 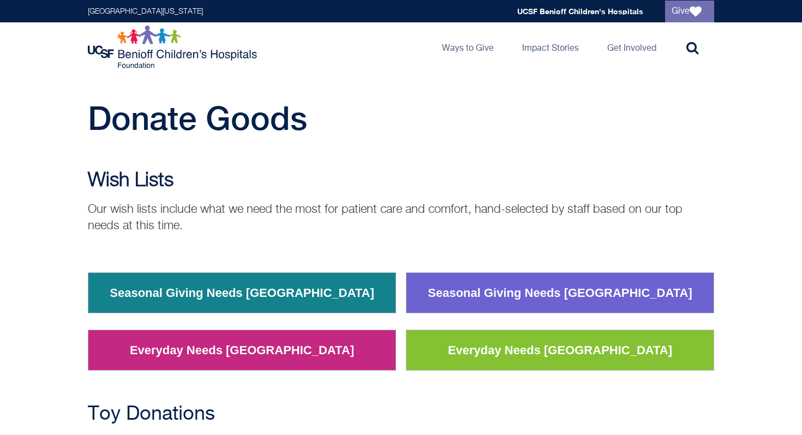 What do you see at coordinates (198, 118) in the screenshot?
I see `span: Donate Goods` at bounding box center [198, 118].